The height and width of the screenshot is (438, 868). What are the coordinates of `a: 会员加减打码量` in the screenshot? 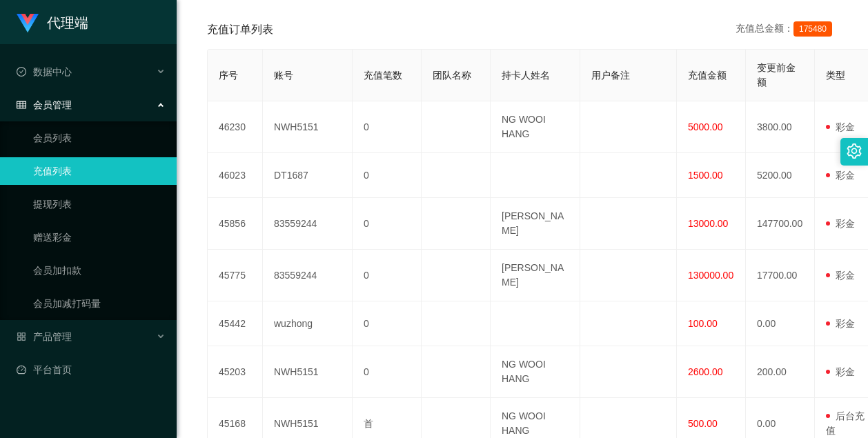 It's located at (99, 304).